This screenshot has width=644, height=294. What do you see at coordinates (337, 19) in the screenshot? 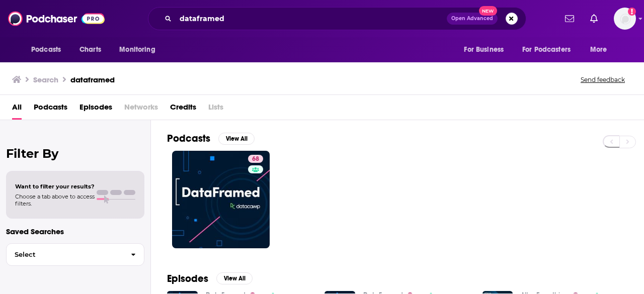
I see `div: Search podcasts, credits, & more...` at bounding box center [337, 19].